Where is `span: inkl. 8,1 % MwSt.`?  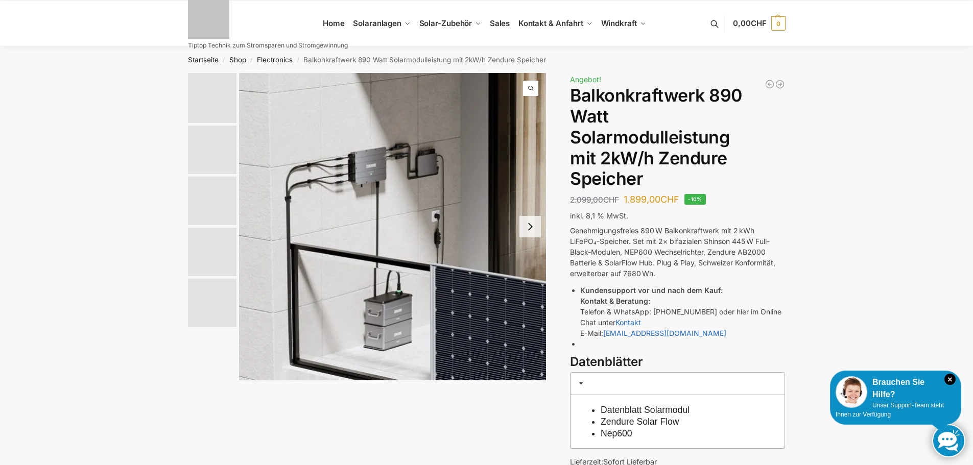 span: inkl. 8,1 % MwSt. is located at coordinates (599, 216).